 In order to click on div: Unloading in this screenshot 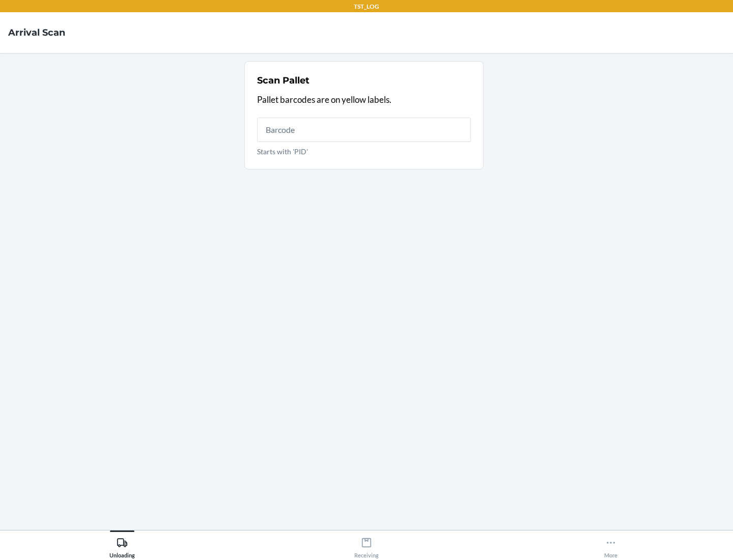, I will do `click(122, 546)`.